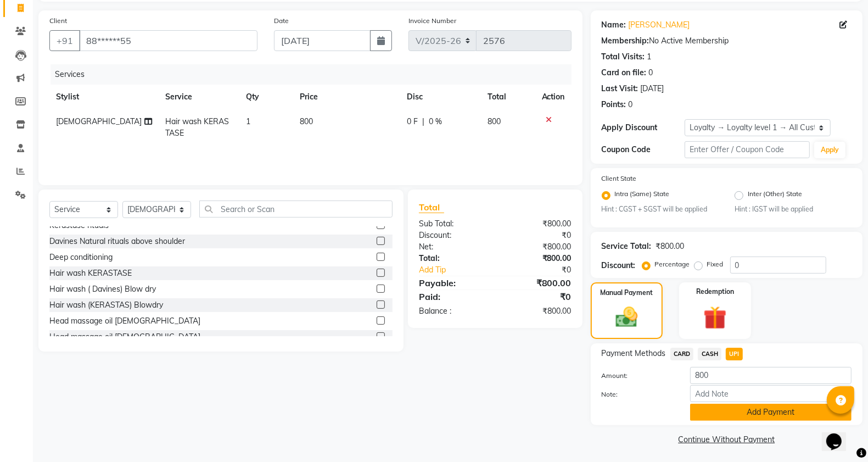 This screenshot has height=462, width=868. Describe the element at coordinates (715, 291) in the screenshot. I see `label: Redemption` at that location.